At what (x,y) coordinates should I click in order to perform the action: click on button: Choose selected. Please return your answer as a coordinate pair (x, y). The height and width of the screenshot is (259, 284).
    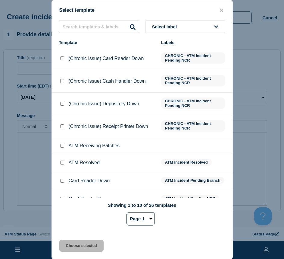
    Looking at the image, I should click on (81, 245).